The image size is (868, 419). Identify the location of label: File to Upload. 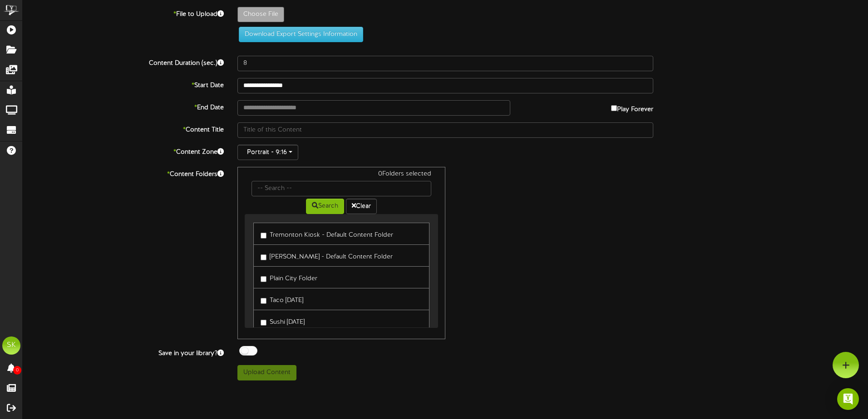
(123, 13).